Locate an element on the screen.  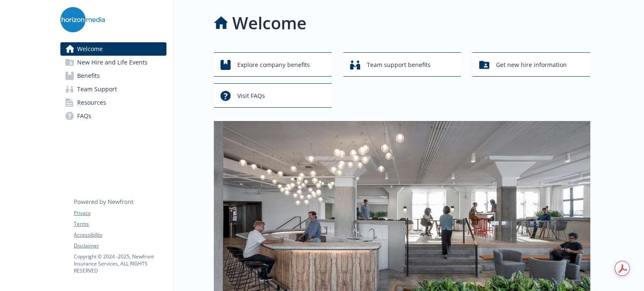
span: Explore company benefits is located at coordinates (273, 65).